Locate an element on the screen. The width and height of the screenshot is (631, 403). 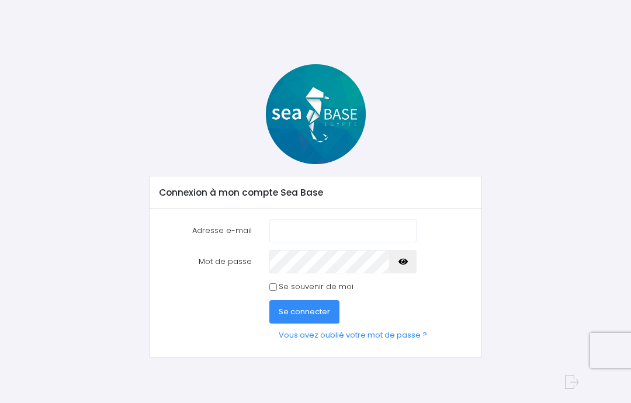
button: Se connecter is located at coordinates (304, 312).